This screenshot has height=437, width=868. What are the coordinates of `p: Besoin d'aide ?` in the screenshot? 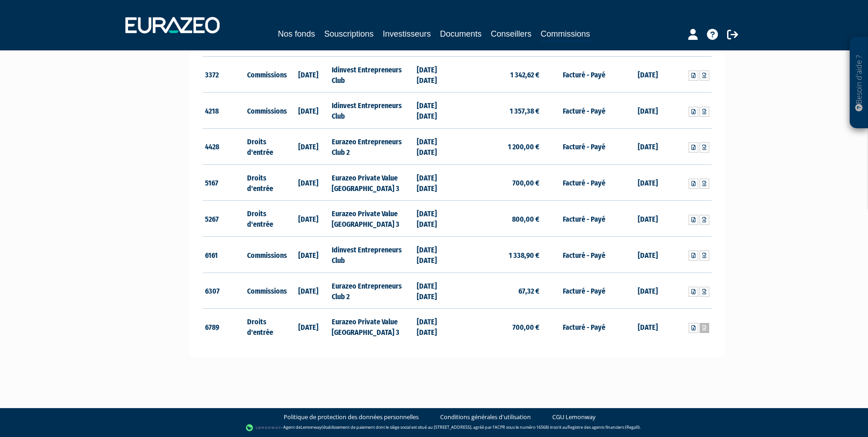 It's located at (859, 83).